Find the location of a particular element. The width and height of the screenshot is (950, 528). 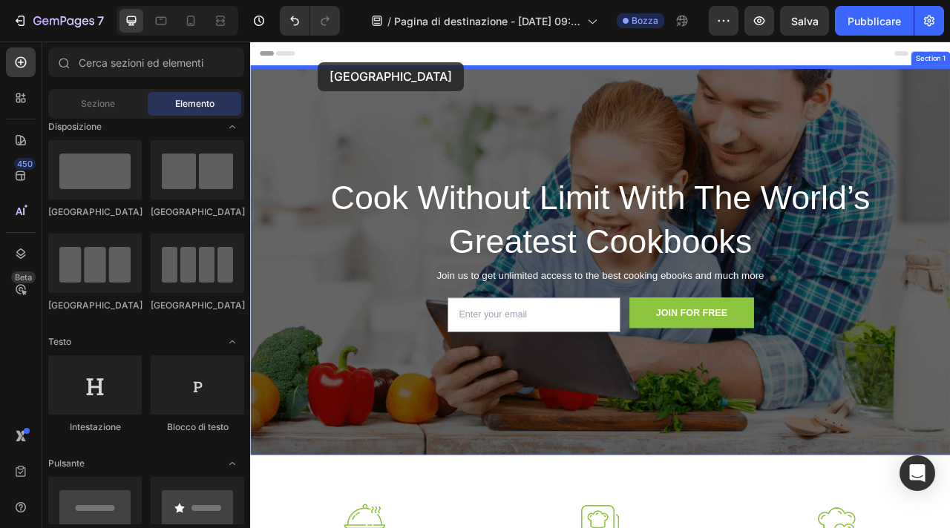

font: Salva is located at coordinates (805, 21).